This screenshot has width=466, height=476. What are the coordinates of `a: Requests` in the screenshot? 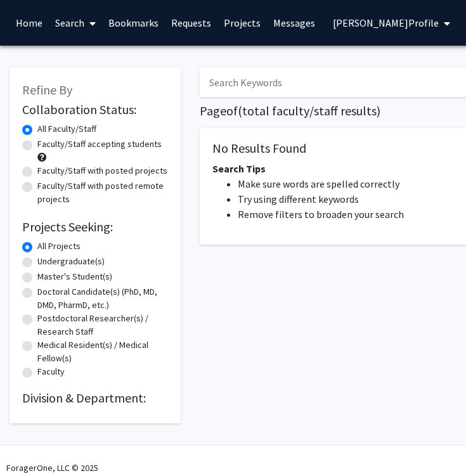 It's located at (190, 23).